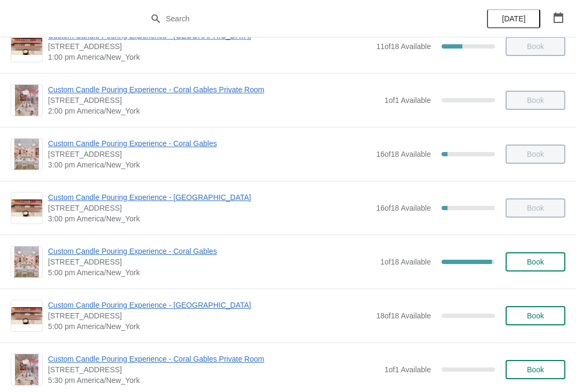 Image resolution: width=576 pixels, height=392 pixels. Describe the element at coordinates (403, 46) in the screenshot. I see `span: 11 of 18 Available` at that location.